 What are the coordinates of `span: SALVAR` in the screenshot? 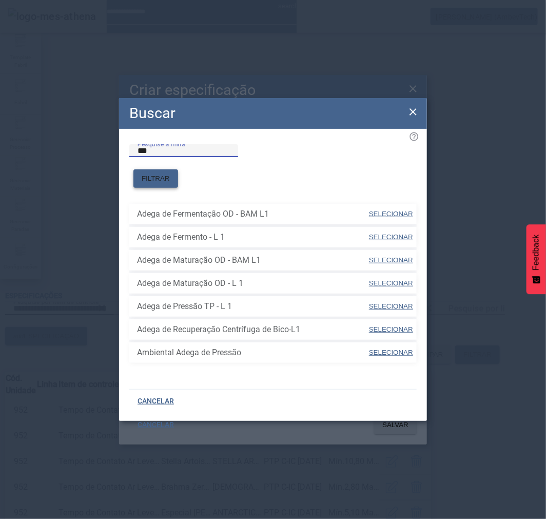 It's located at (395, 425).